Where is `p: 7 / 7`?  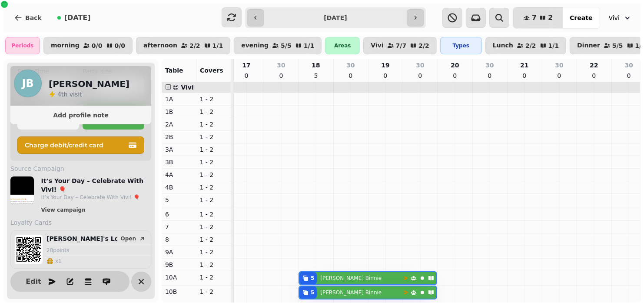
p: 7 / 7 is located at coordinates (401, 46).